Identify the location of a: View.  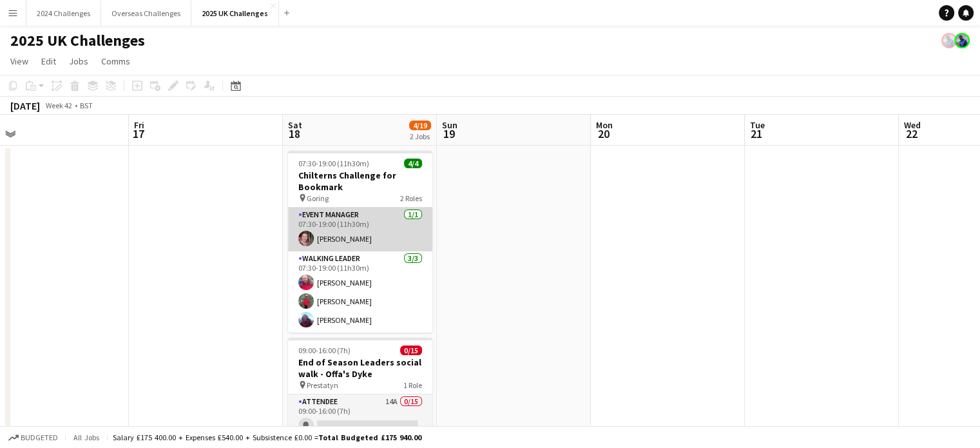
(20, 61).